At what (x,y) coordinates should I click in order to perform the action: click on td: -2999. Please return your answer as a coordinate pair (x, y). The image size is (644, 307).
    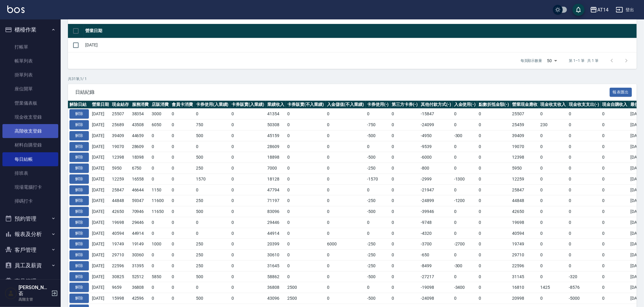
    Looking at the image, I should click on (436, 179).